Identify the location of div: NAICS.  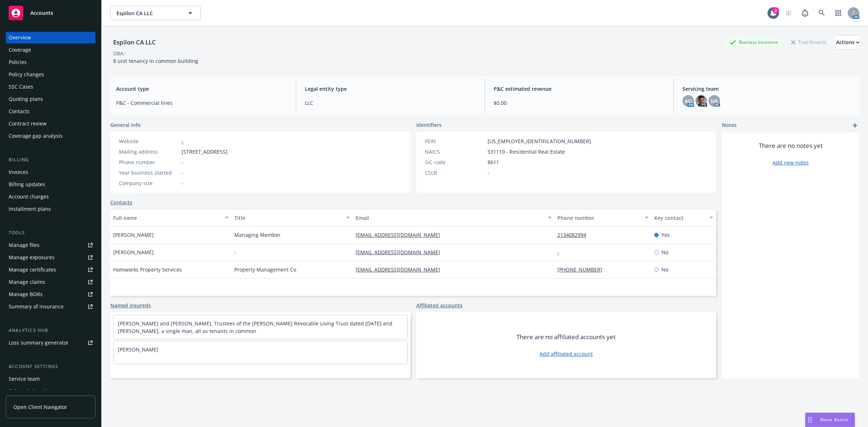
(455, 151).